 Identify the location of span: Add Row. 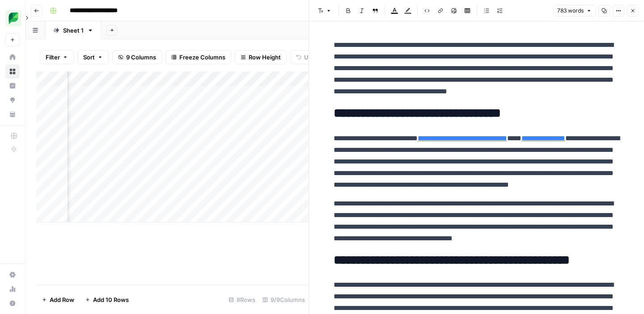
(62, 300).